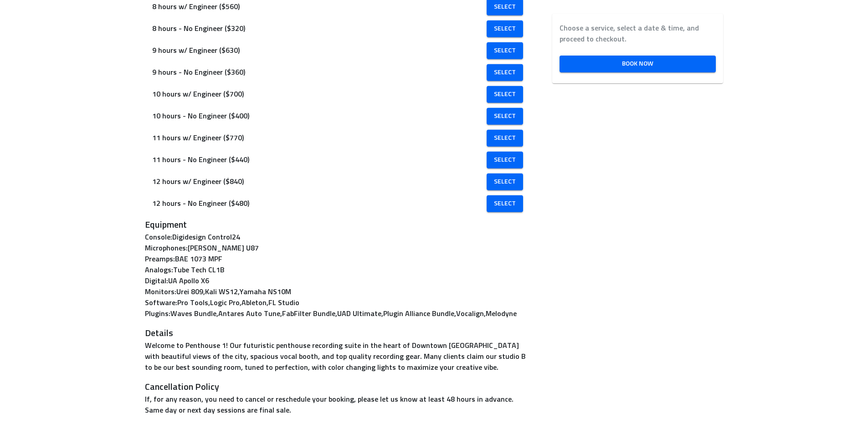 The width and height of the screenshot is (868, 434). I want to click on div: 10 hours w/ Engineer ($700), so click(338, 94).